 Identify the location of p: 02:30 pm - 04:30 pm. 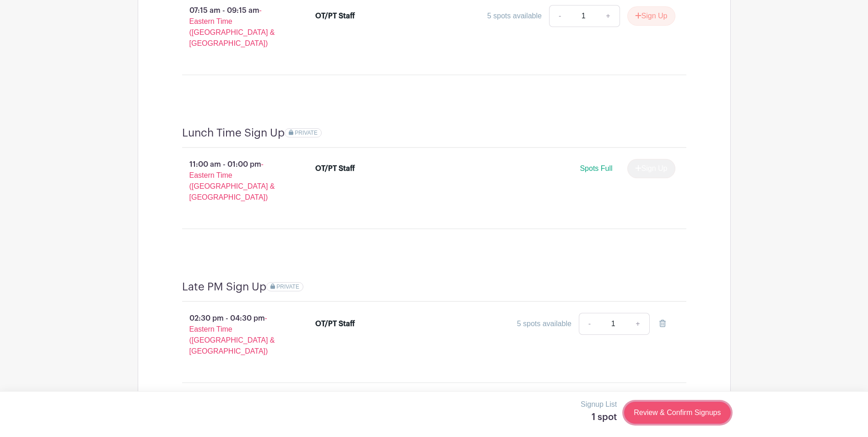
(234, 334).